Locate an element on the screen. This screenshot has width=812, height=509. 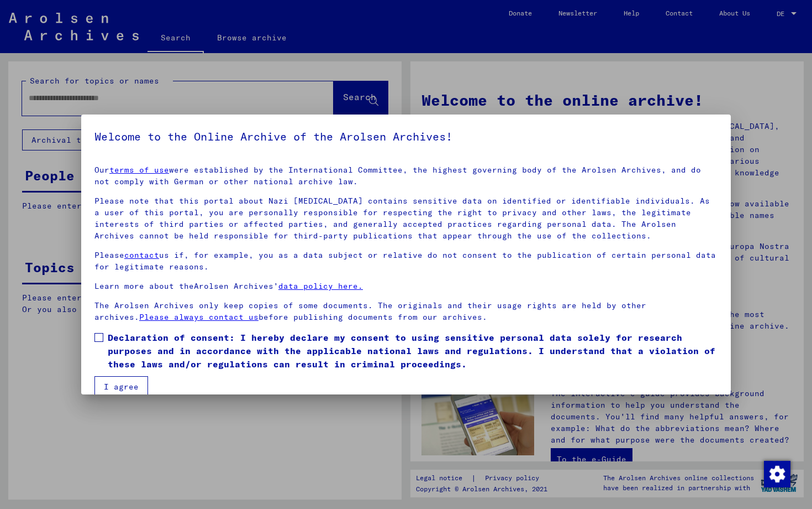
font: Welcome to the Online Archive of the Arolsen Archives! is located at coordinates (273, 136).